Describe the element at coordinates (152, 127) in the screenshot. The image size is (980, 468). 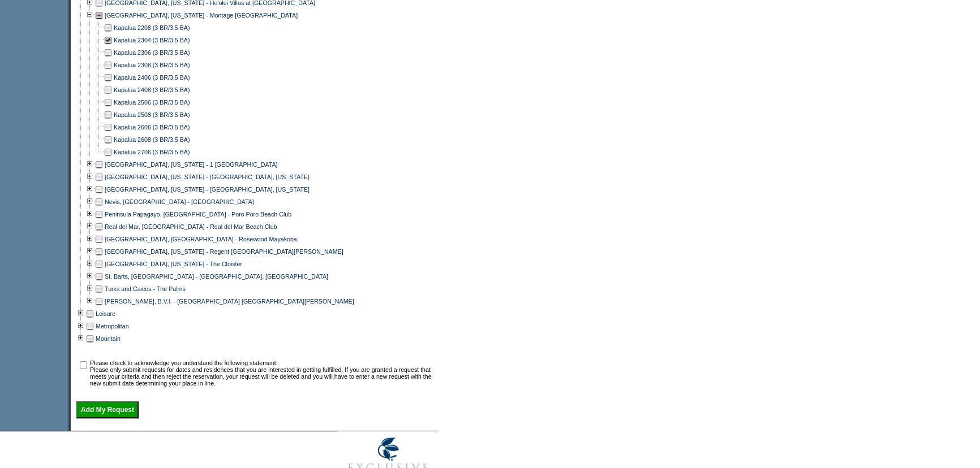
I see `a: Kapalua 2606 (3 BR/3.5 BA)` at that location.